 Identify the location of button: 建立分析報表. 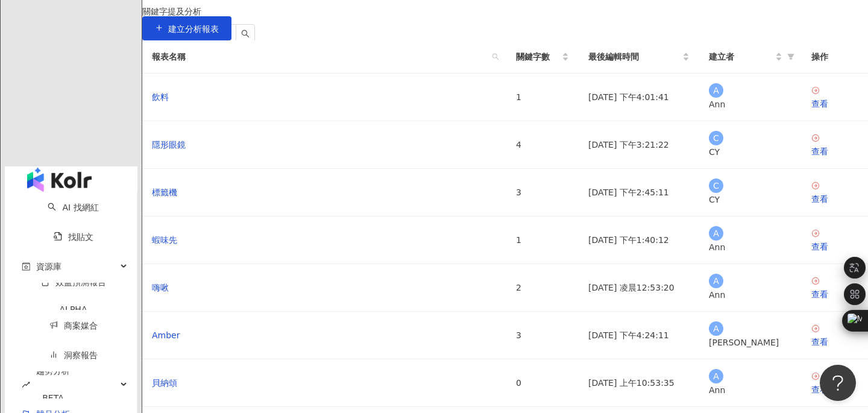
(187, 28).